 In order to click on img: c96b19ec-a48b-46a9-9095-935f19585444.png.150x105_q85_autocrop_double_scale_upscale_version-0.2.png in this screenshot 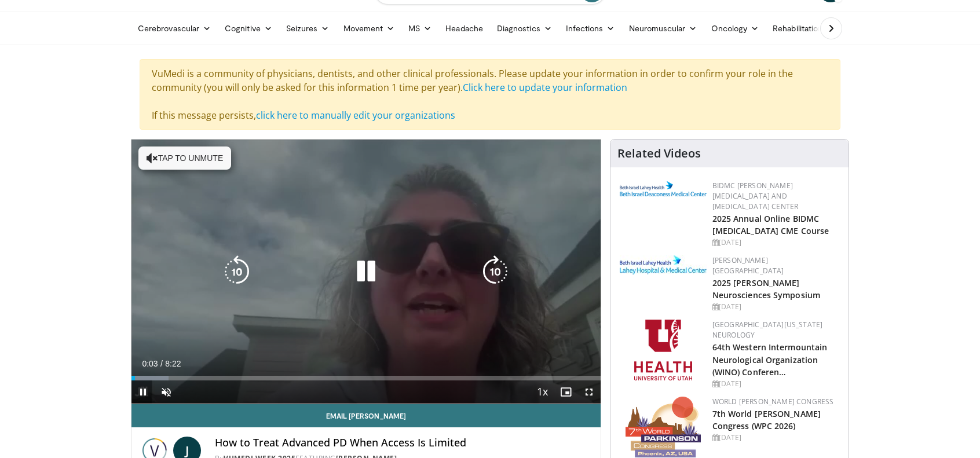, I will do `click(663, 189)`.